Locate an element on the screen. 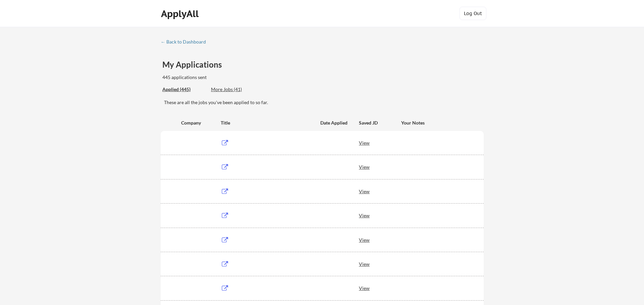 Image resolution: width=644 pixels, height=305 pixels. div: Company is located at coordinates (198, 123).